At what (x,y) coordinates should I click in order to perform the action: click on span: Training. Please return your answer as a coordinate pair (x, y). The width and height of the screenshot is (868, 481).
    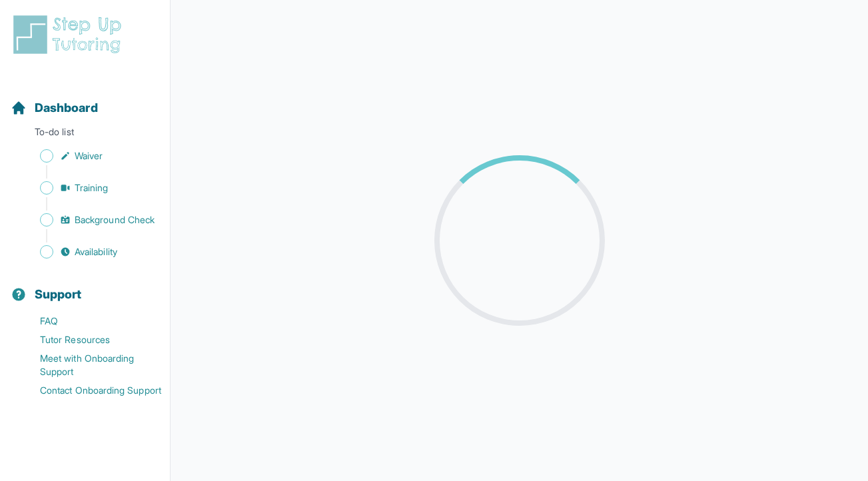
    Looking at the image, I should click on (91, 188).